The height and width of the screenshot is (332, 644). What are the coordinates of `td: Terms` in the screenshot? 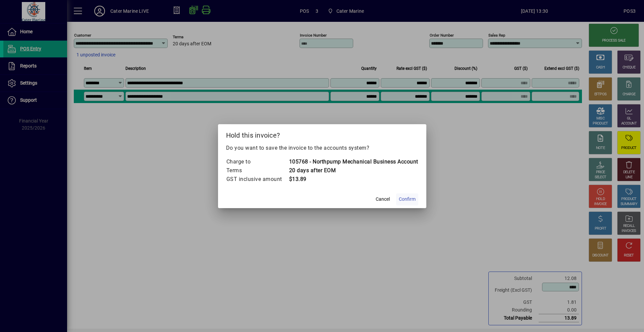 It's located at (257, 171).